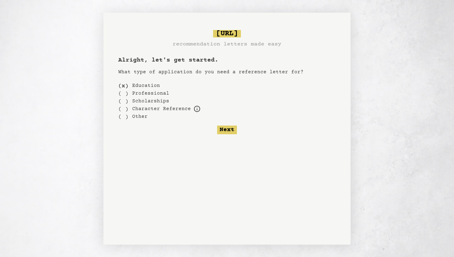  I want to click on h1: Alright, let's get started., so click(227, 60).